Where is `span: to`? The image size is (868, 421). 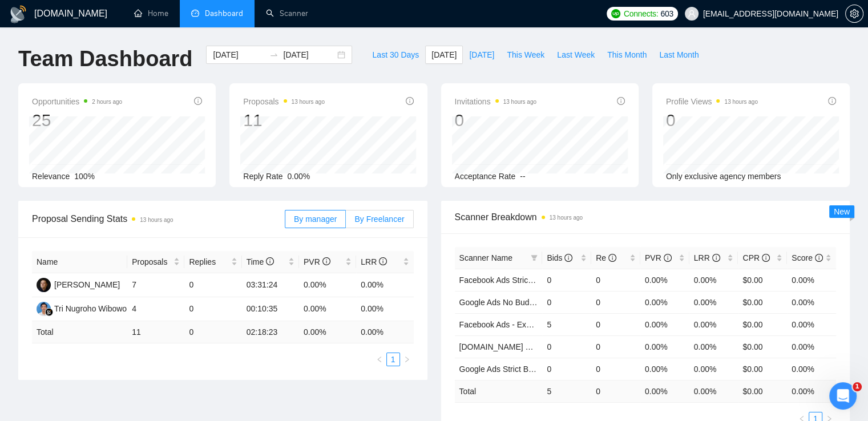 span: to is located at coordinates (274, 54).